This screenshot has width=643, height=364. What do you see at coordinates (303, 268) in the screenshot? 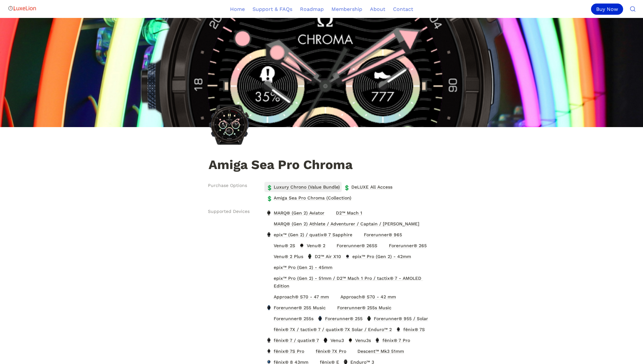
I see `span: epix™ Pro (Gen 2) - 45mm` at bounding box center [303, 268].